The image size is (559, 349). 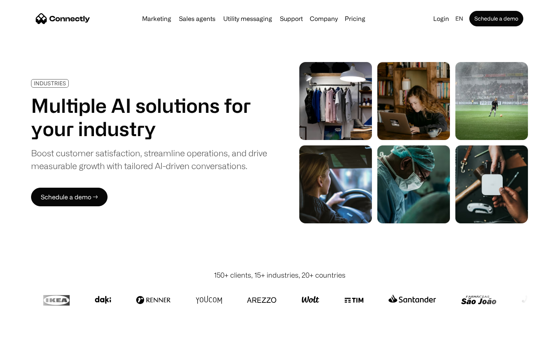 I want to click on a: Support, so click(x=291, y=19).